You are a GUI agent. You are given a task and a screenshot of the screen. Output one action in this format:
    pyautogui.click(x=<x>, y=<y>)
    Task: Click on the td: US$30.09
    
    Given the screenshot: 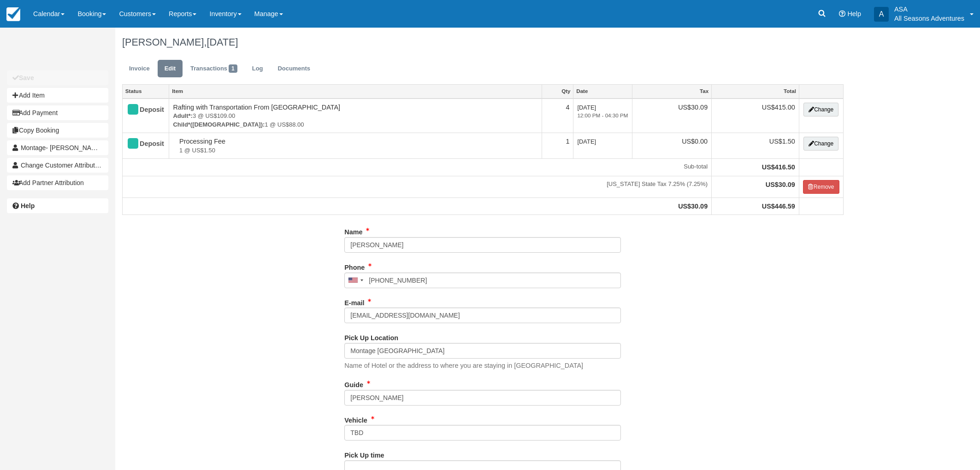 What is the action you would take?
    pyautogui.click(x=671, y=116)
    